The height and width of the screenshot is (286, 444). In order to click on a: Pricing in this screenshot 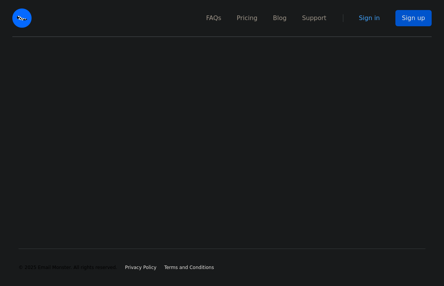, I will do `click(247, 18)`.